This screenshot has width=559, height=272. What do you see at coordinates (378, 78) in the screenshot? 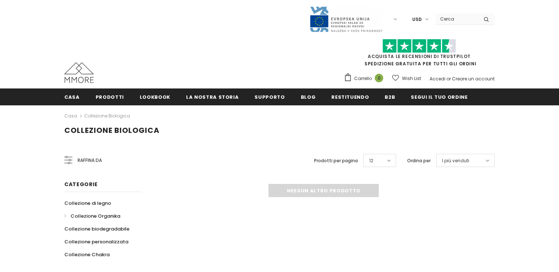
I see `span: 0` at bounding box center [378, 78].